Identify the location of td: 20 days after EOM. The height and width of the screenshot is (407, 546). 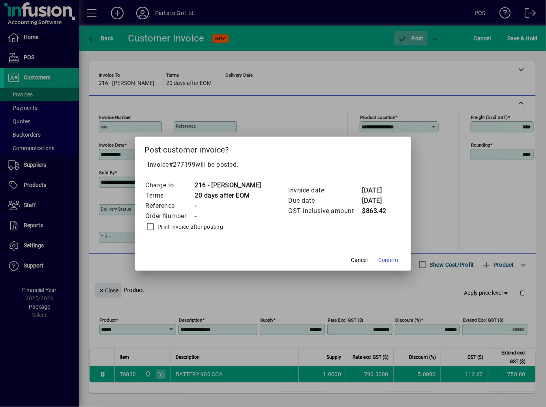
(228, 195).